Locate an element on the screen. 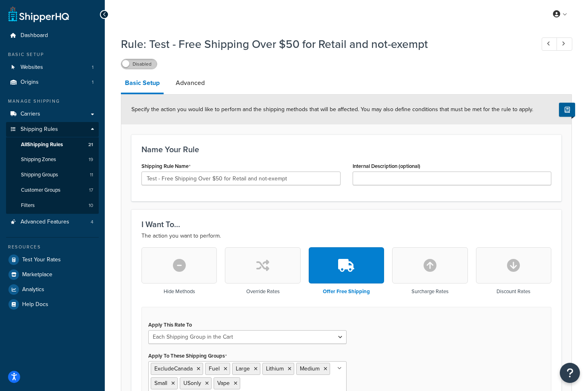 The height and width of the screenshot is (391, 588). span: Dashboard is located at coordinates (35, 36).